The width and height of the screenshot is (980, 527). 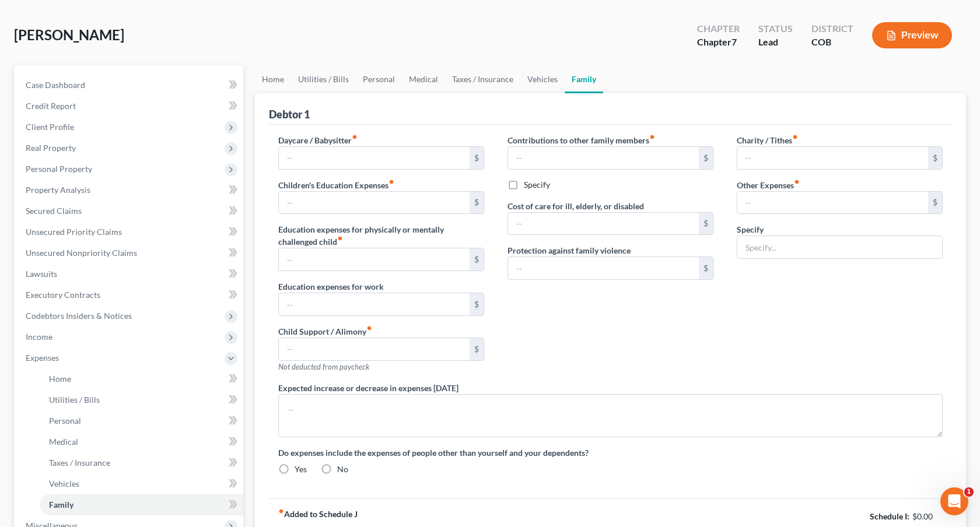 What do you see at coordinates (832, 29) in the screenshot?
I see `div: District` at bounding box center [832, 29].